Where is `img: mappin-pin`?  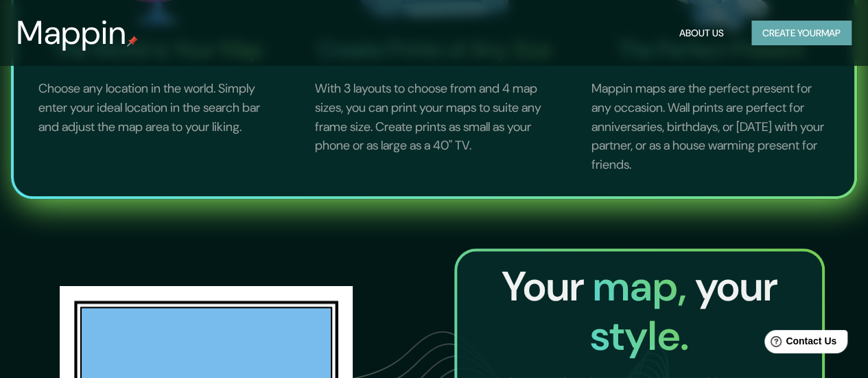
img: mappin-pin is located at coordinates (133, 41).